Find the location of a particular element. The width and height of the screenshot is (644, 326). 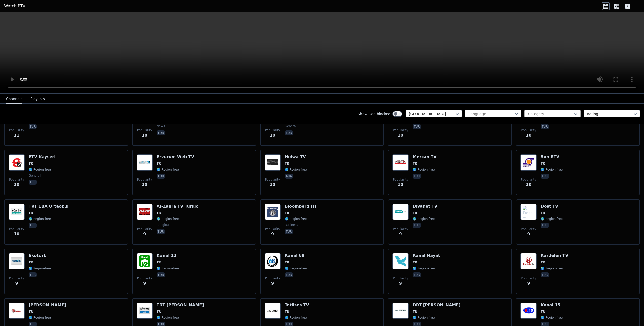

button: Playlists is located at coordinates (37, 99).